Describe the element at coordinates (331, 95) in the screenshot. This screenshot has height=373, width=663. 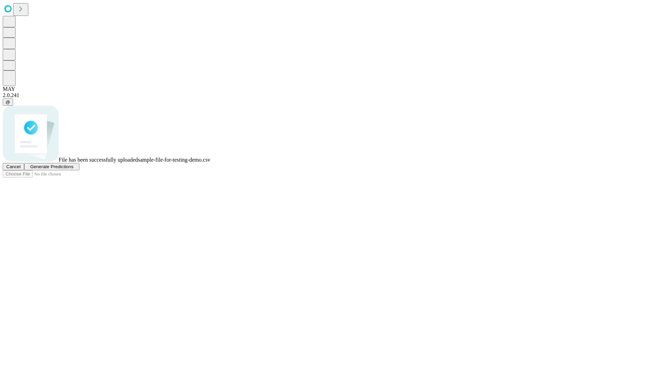
I see `div: 2.0.241` at that location.